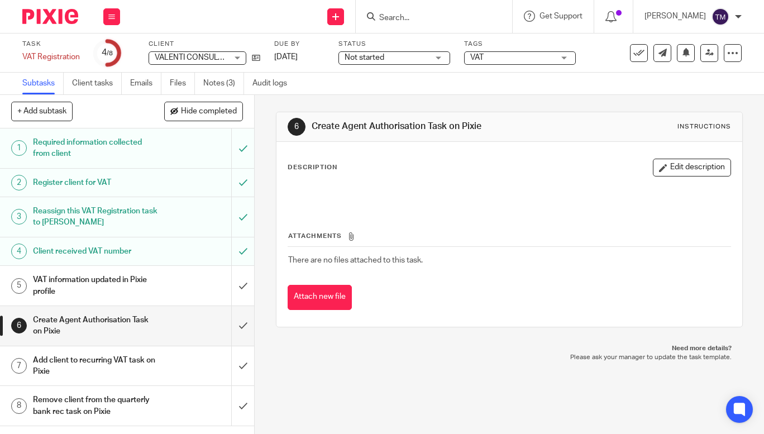 The height and width of the screenshot is (434, 764). What do you see at coordinates (364, 58) in the screenshot?
I see `span: Not started` at bounding box center [364, 58].